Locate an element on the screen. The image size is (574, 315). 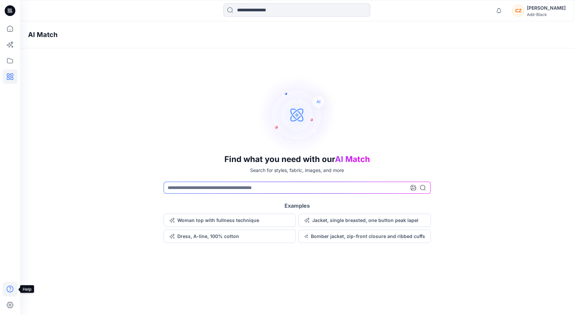
img: AI Search is located at coordinates (297, 115).